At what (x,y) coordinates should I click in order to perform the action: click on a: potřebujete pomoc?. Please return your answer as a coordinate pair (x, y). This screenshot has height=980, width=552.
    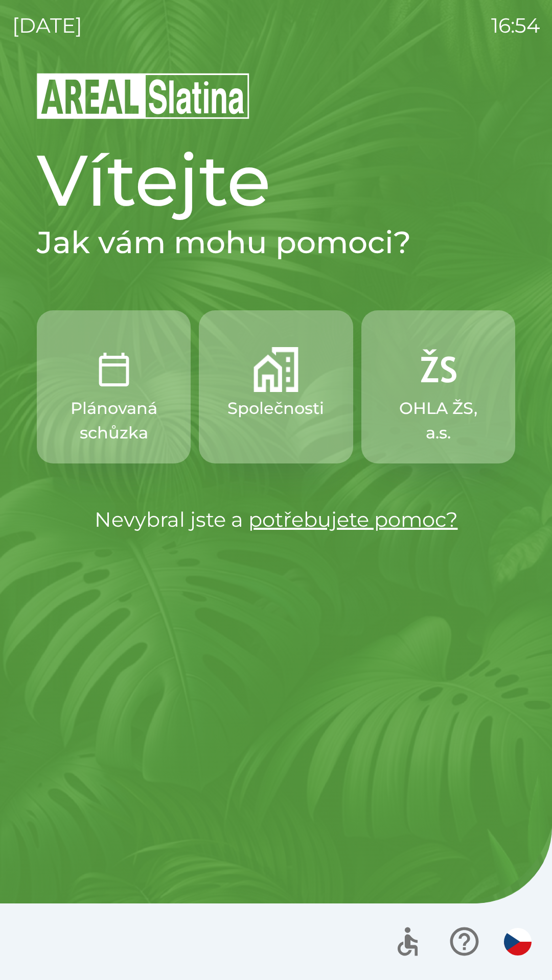
    Looking at the image, I should click on (353, 519).